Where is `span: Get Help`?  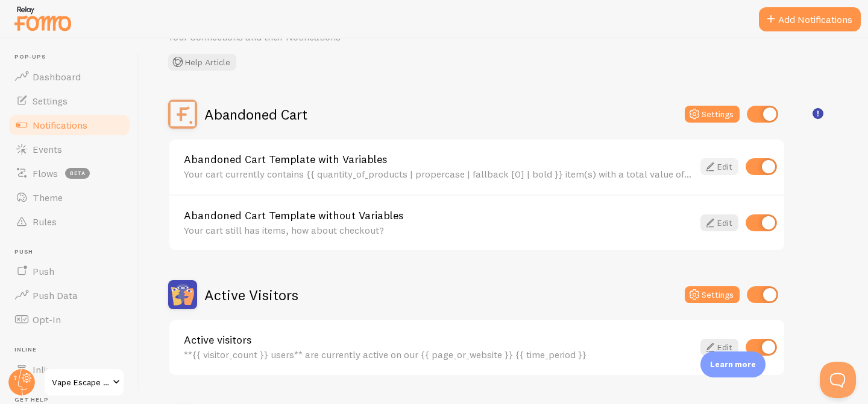 span: Get Help is located at coordinates (73, 399).